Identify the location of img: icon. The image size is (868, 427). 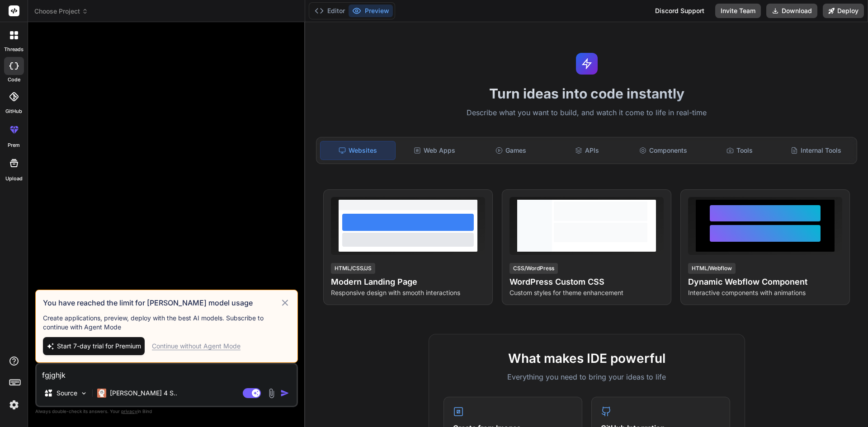
(285, 393).